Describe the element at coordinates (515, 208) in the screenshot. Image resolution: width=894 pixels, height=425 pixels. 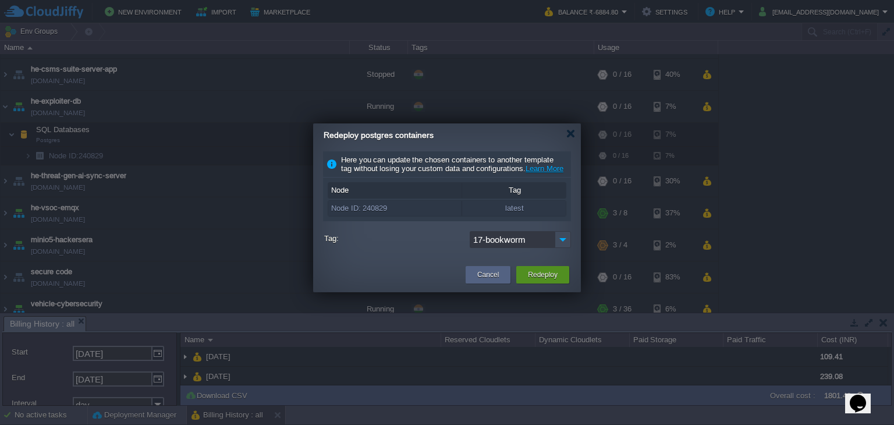
I see `div: latest` at that location.